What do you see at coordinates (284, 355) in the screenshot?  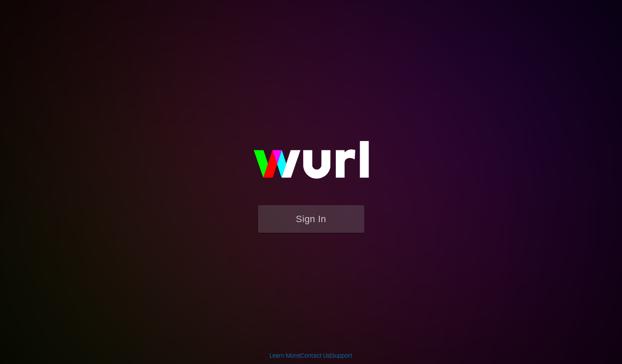 I see `a: Learn More` at bounding box center [284, 355].